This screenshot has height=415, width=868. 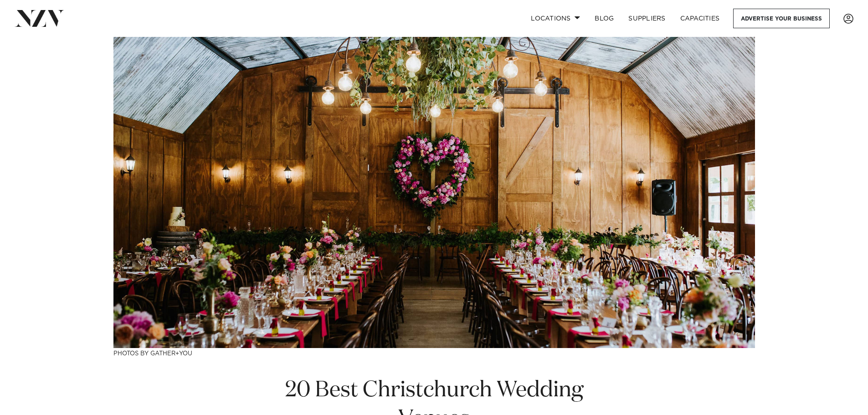 I want to click on img: 20 Best Christchurch Wedding Venues, so click(x=434, y=192).